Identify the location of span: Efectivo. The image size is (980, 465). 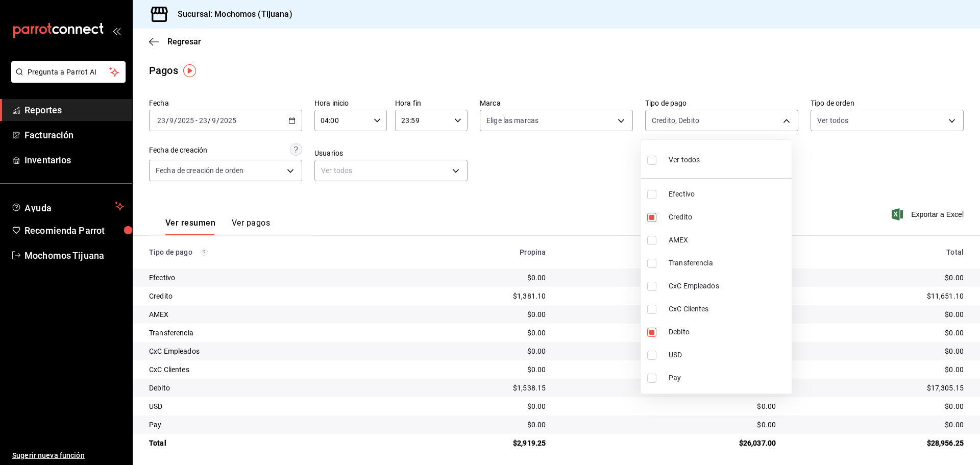
(728, 194).